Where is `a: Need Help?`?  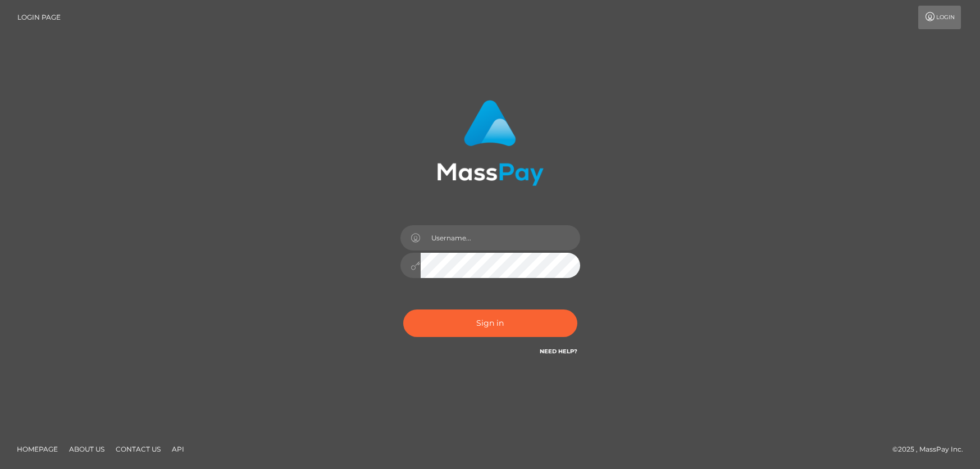
a: Need Help? is located at coordinates (558, 351).